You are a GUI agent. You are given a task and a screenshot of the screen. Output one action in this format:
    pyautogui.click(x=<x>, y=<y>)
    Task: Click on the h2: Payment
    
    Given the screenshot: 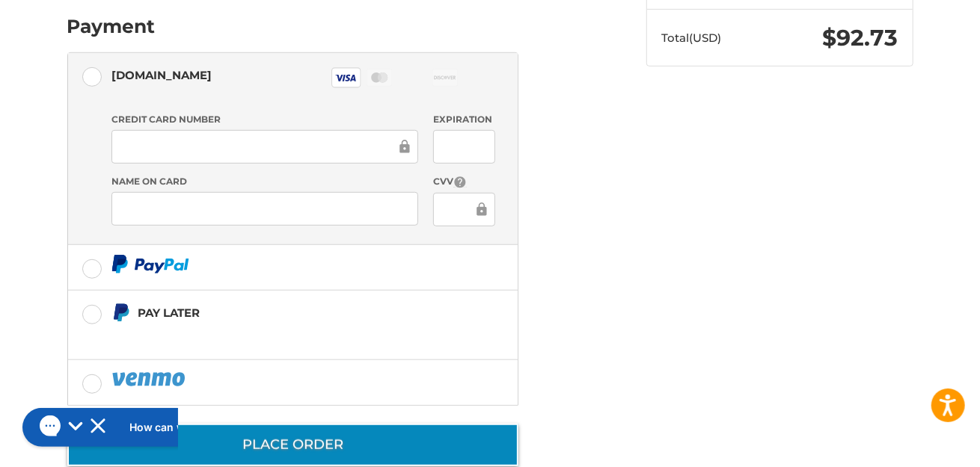 What is the action you would take?
    pyautogui.click(x=111, y=26)
    